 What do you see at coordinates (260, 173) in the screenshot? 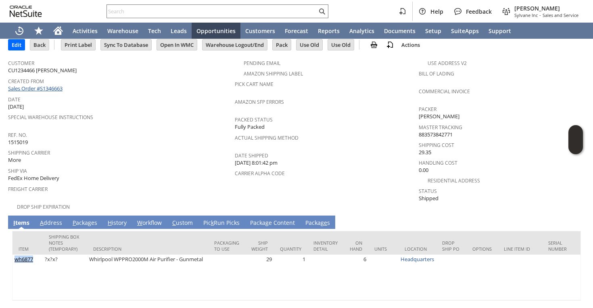
I see `a: Carrier Alpha Code` at bounding box center [260, 173].